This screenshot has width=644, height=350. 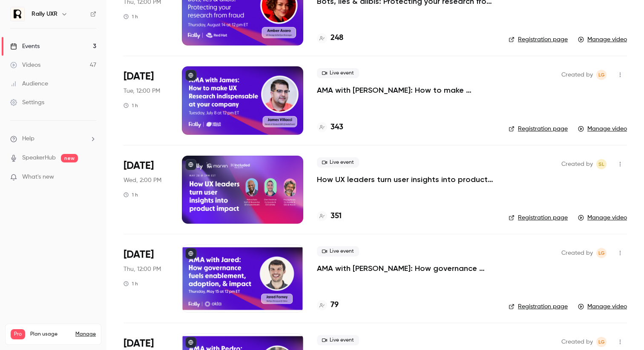 What do you see at coordinates (330, 127) in the screenshot?
I see `a: 343` at bounding box center [330, 127].